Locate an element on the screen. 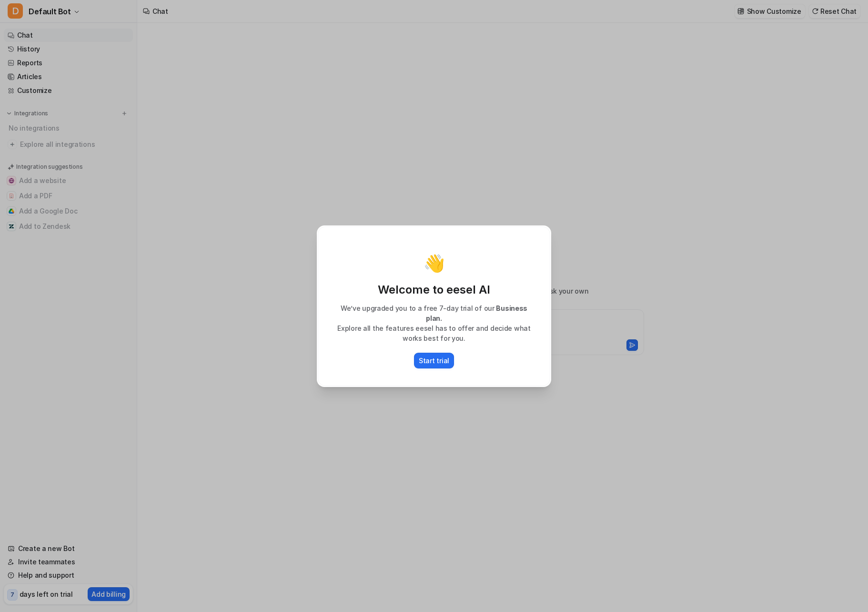  p: Welcome to eesel AI is located at coordinates (434, 290).